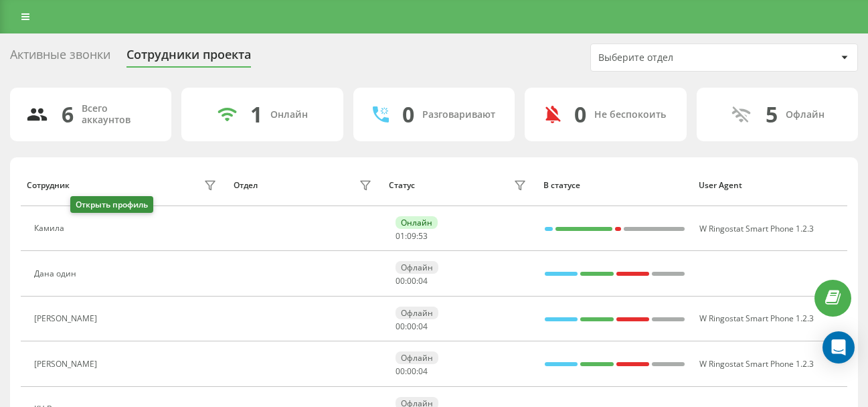  What do you see at coordinates (615, 185) in the screenshot?
I see `div: В статусе` at bounding box center [615, 185].